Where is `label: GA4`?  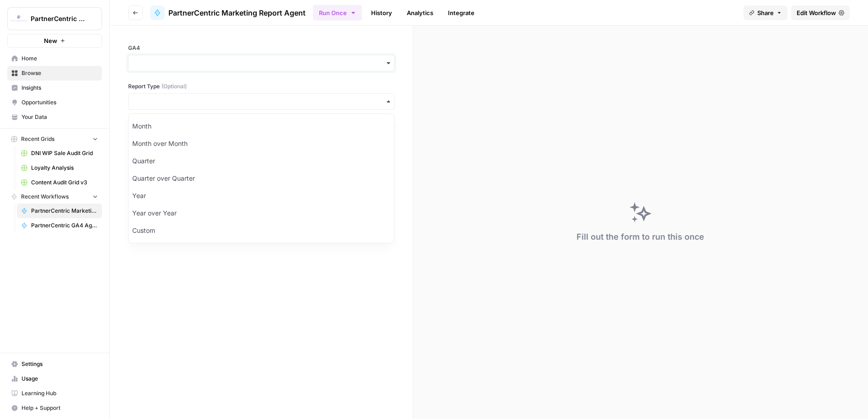
label: GA4 is located at coordinates (261, 48).